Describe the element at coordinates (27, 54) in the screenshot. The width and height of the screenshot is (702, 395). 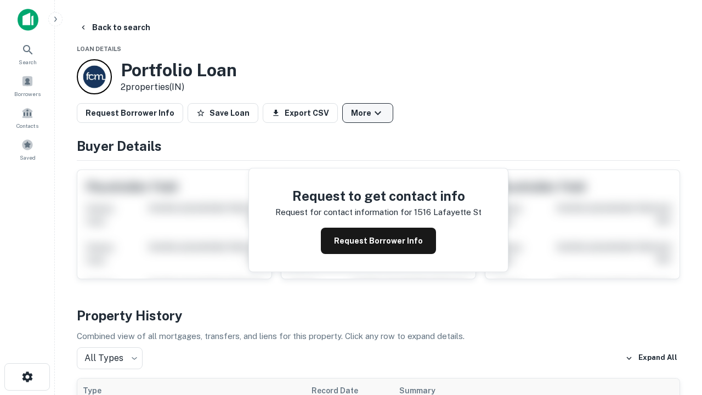
I see `div: Search` at that location.